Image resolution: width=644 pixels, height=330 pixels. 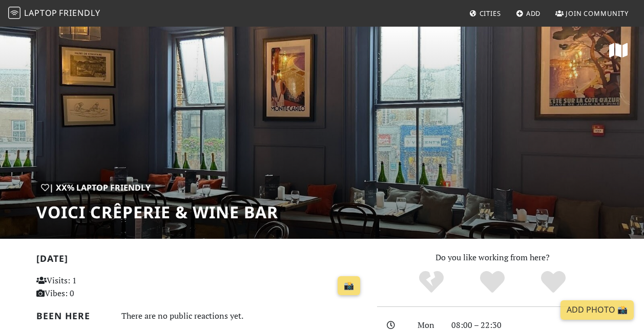 I want to click on span: Laptop, so click(x=40, y=13).